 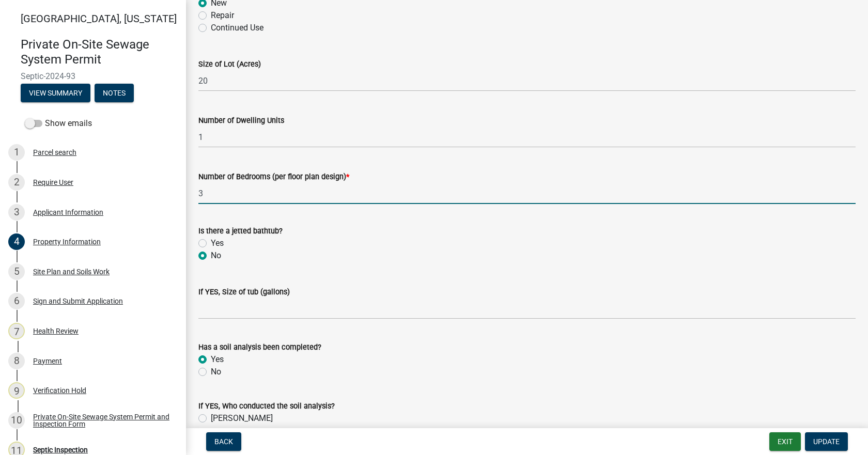 I want to click on span: Update, so click(x=826, y=441).